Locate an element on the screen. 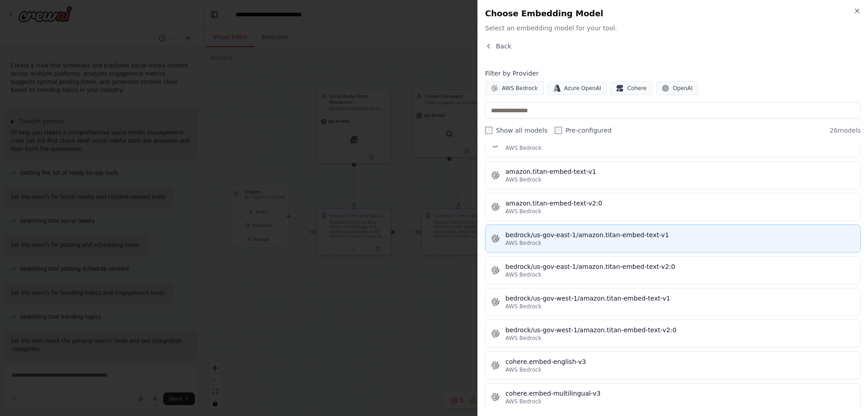 The width and height of the screenshot is (868, 416). div: bedrock/us-gov-west-1/amazon.titan-embed-text-v2:0 is located at coordinates (680, 330).